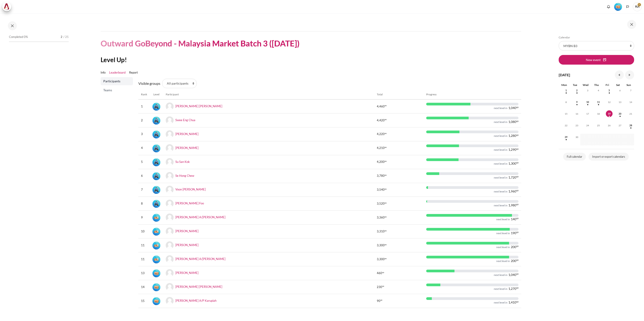 This screenshot has width=644, height=321. I want to click on span: Sun, so click(629, 85).